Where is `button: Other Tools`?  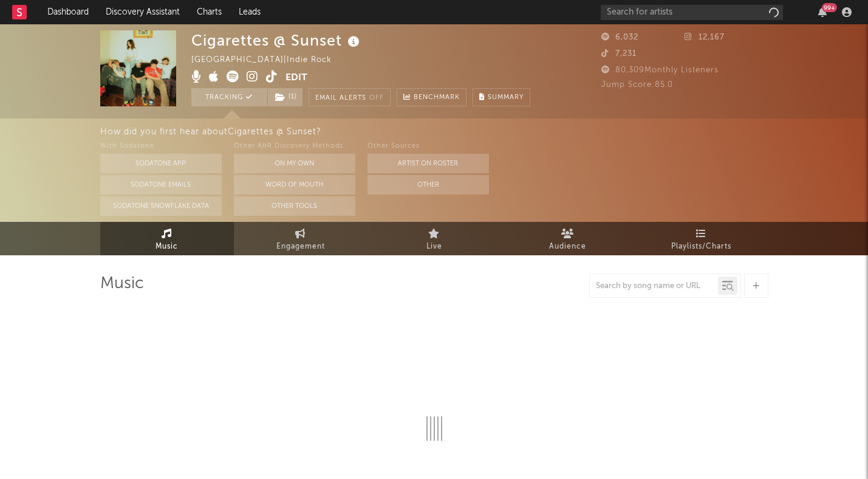
button: Other Tools is located at coordinates (294, 206).